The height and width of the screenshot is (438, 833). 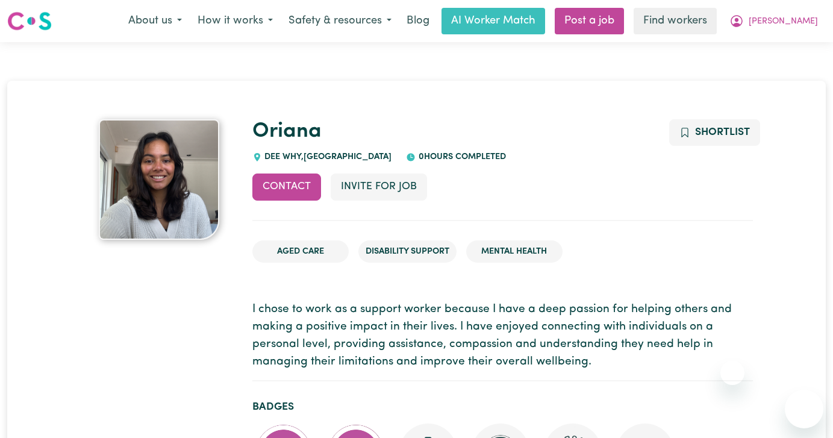 What do you see at coordinates (715, 133) in the screenshot?
I see `button: Add to shortlist` at bounding box center [715, 133].